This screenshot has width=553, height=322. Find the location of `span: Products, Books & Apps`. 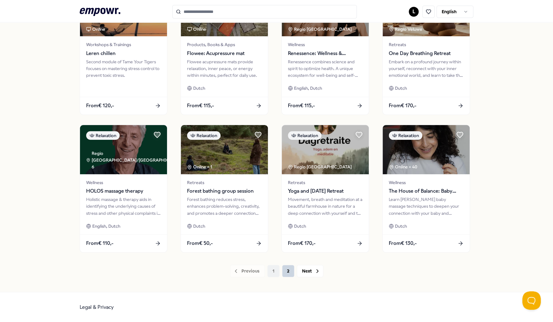

span: Products, Books & Apps is located at coordinates (224, 45).